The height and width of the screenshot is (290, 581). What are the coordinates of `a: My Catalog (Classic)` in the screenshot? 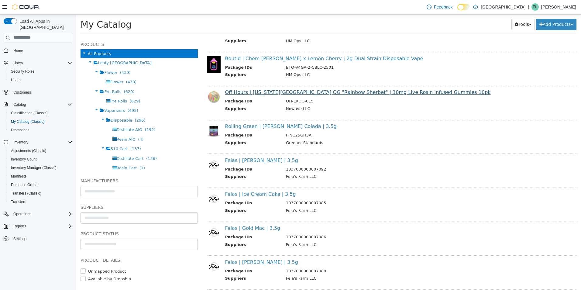 It's located at (28, 121).